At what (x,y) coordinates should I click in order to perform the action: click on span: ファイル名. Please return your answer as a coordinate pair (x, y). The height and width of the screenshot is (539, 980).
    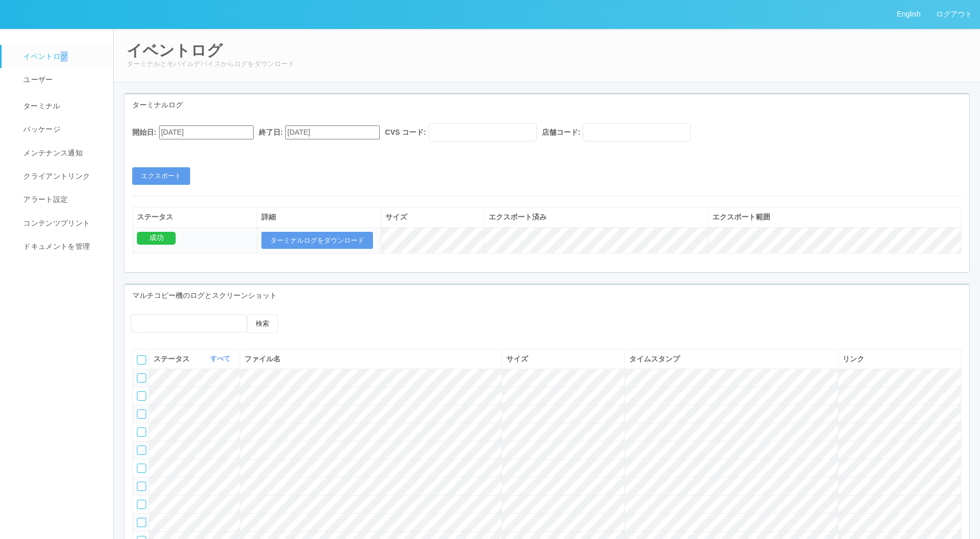
    Looking at the image, I should click on (263, 359).